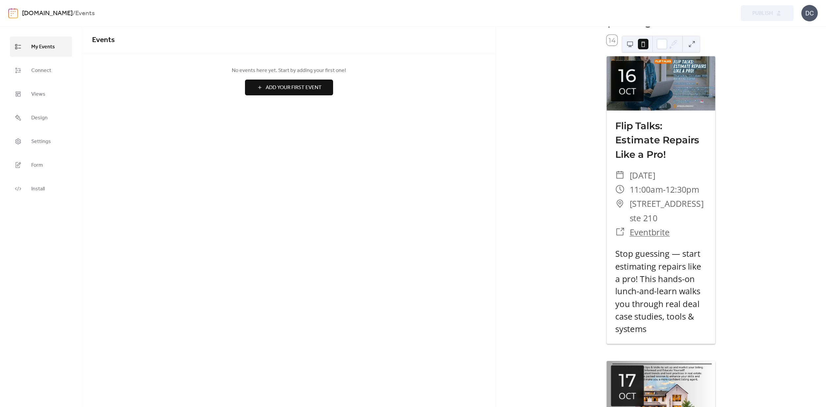 This screenshot has height=407, width=826. Describe the element at coordinates (39, 118) in the screenshot. I see `span: Design` at that location.